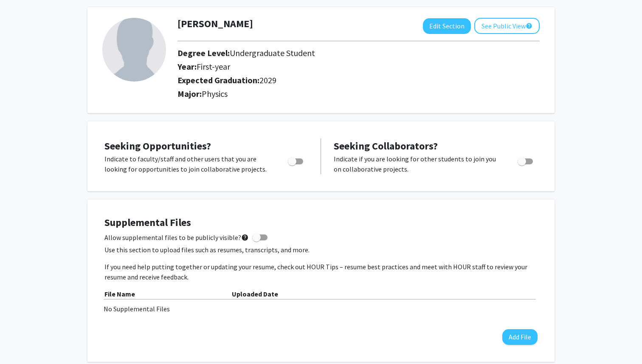 The width and height of the screenshot is (642, 364). Describe the element at coordinates (335, 53) in the screenshot. I see `h2: Degree Level:` at that location.